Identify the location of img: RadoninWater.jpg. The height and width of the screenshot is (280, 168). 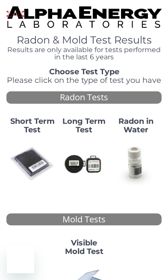
(135, 164).